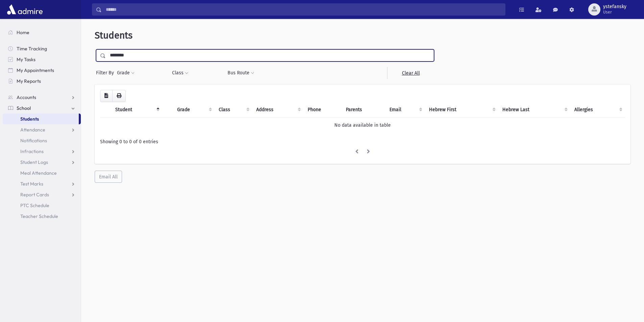 Image resolution: width=644 pixels, height=322 pixels. I want to click on a: Notifications, so click(42, 141).